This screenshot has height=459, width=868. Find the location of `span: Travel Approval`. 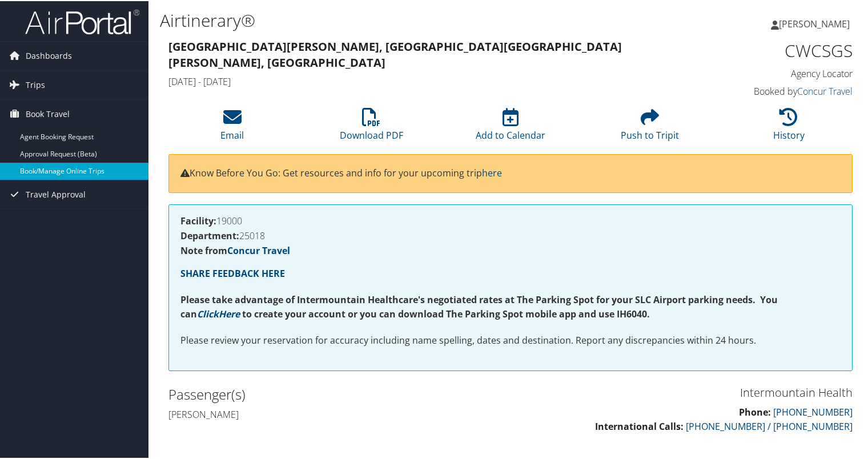

span: Travel Approval is located at coordinates (56, 193).